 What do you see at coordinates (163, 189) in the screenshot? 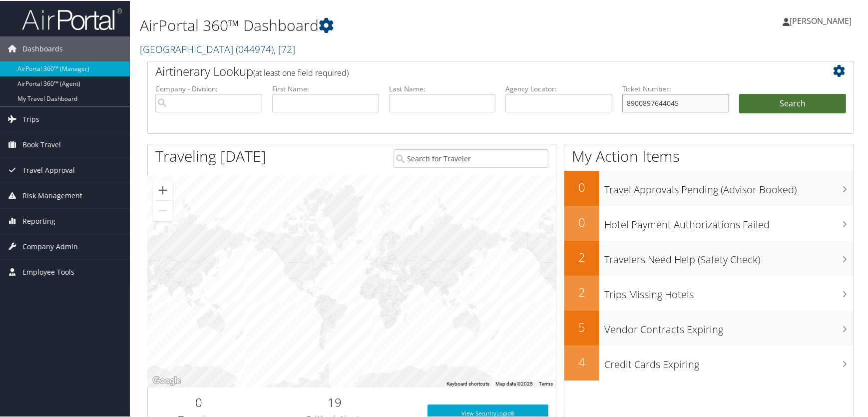
I see `button: Zoom in` at bounding box center [163, 189].